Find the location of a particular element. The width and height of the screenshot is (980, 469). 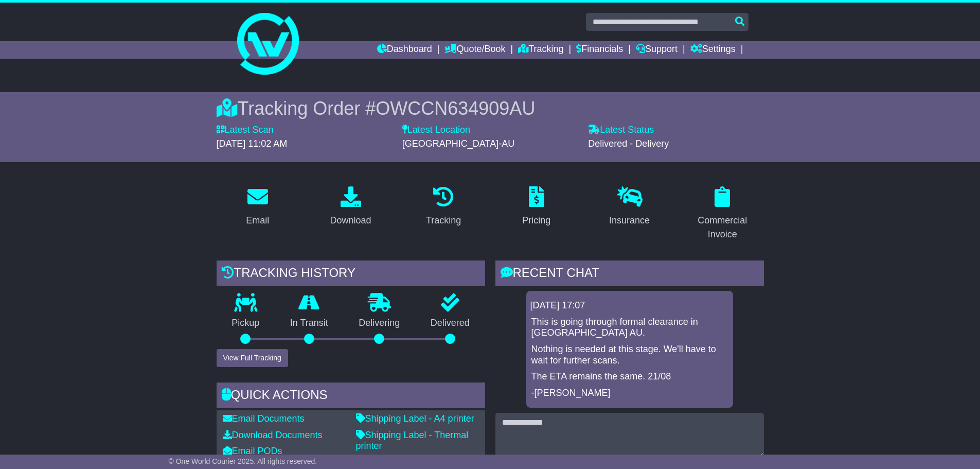

div: Commercial Invoice is located at coordinates (722, 227).